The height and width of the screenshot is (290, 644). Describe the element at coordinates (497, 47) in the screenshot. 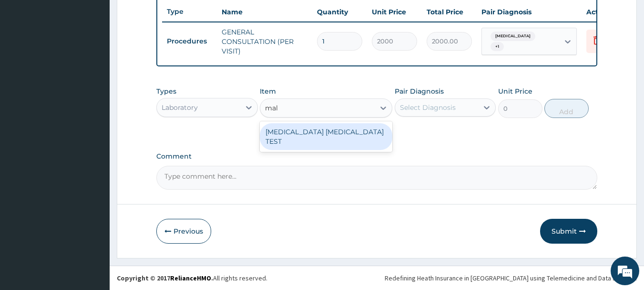

I see `span: + 1` at that location.